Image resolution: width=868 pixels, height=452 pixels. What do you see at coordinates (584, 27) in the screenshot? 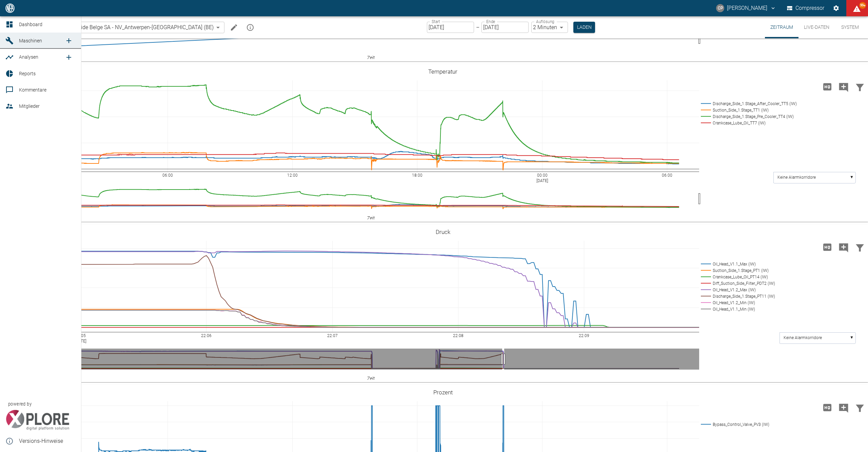
I see `button: Laden` at bounding box center [584, 27].